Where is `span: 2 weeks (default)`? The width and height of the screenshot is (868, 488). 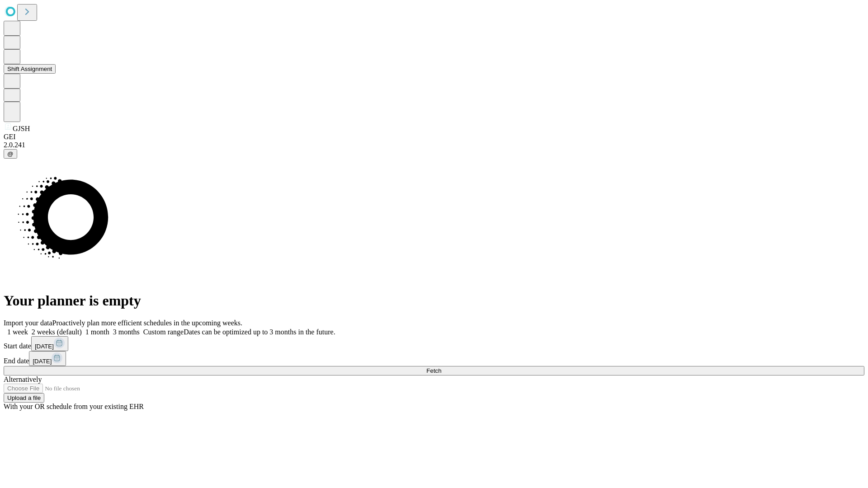 span: 2 weeks (default) is located at coordinates (56, 332).